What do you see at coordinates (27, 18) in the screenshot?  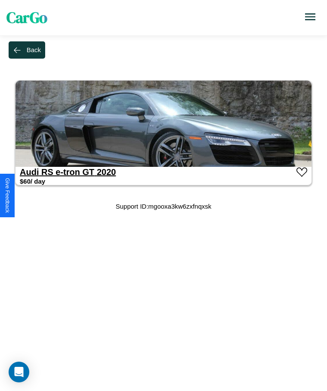 I see `span: CarGo` at bounding box center [27, 18].